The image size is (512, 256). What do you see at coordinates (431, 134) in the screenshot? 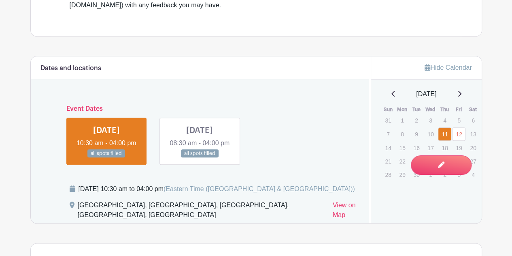
I see `p: 10` at bounding box center [431, 134].